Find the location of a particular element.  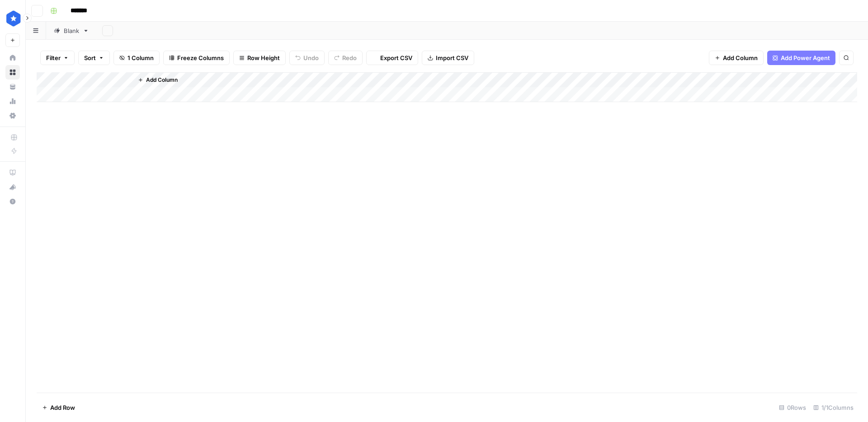

a: Settings is located at coordinates (13, 116).